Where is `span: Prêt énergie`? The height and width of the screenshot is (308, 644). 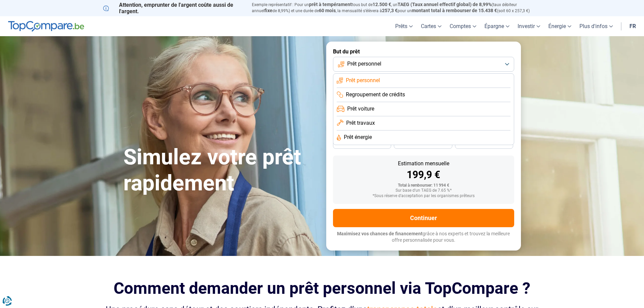
span: Prêt énergie is located at coordinates (358, 137).